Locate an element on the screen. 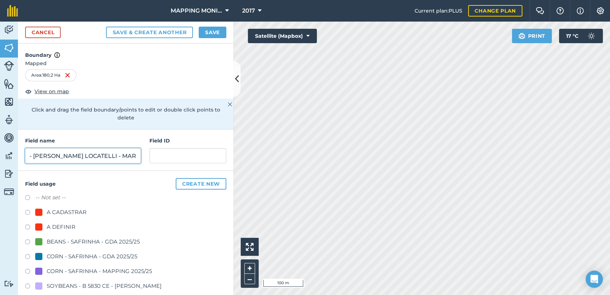  img: A cog icon is located at coordinates (601, 11).